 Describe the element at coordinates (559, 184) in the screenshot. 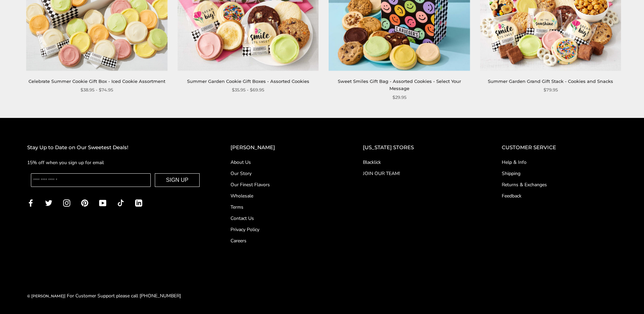

I see `a: Returns & Exchanges` at that location.